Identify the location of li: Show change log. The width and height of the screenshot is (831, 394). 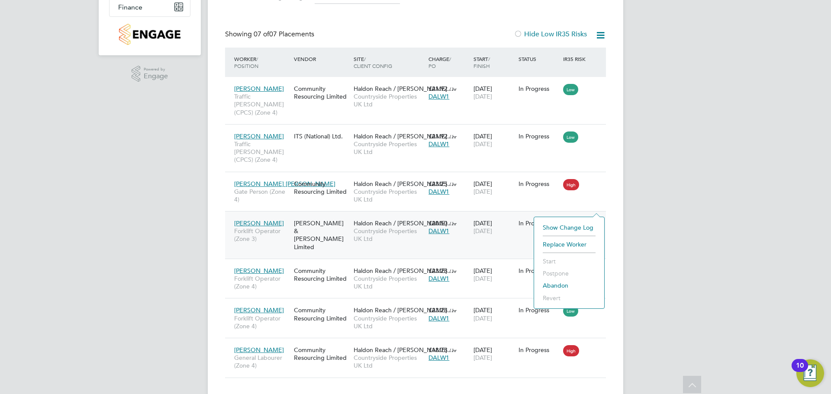
(569, 228).